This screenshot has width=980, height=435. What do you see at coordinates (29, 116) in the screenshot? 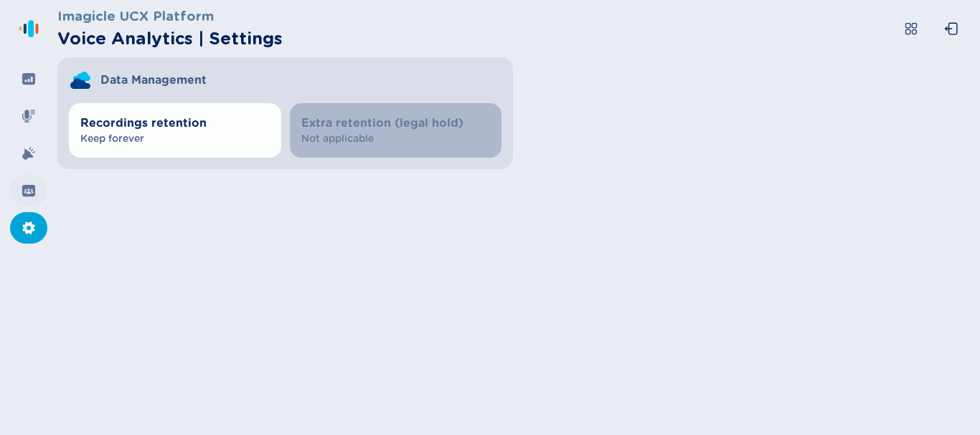
I see `svg: mic-fill` at bounding box center [29, 116].